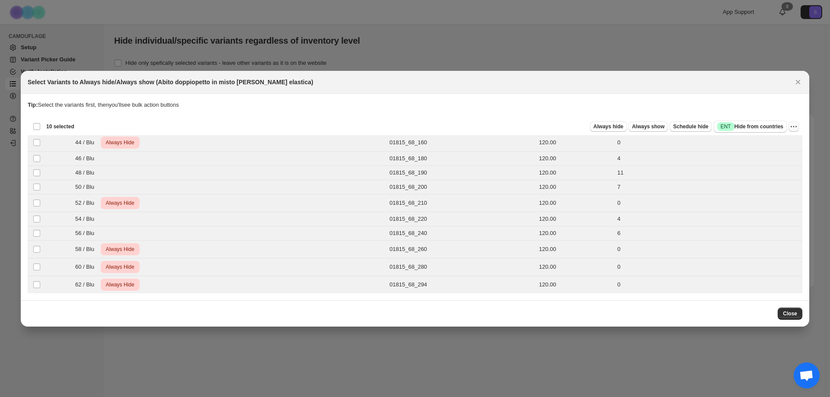 The height and width of the screenshot is (397, 830). Describe the element at coordinates (60, 127) in the screenshot. I see `span: 10 selected` at that location.